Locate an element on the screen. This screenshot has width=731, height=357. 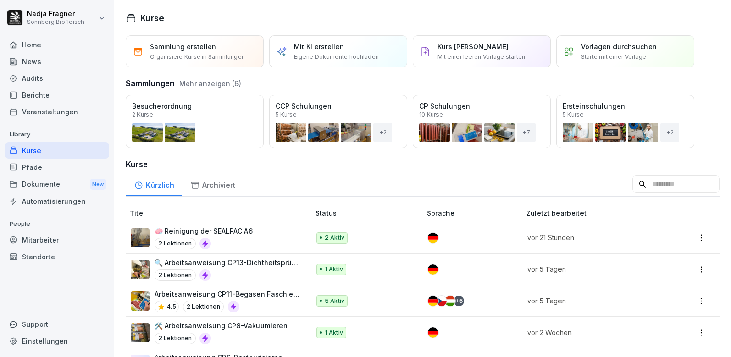
div: Mitarbeiter is located at coordinates (57, 240).